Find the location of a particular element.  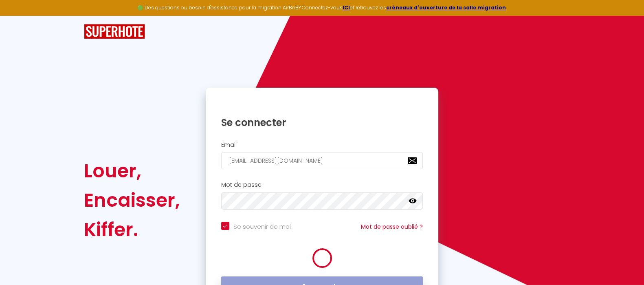

div: Louer, is located at coordinates (132, 171).